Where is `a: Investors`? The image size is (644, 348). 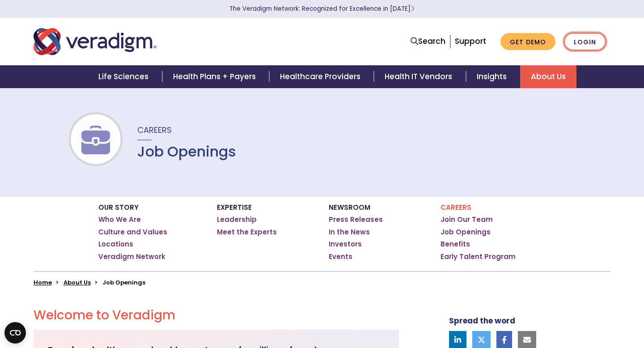
a: Investors is located at coordinates (345, 244).